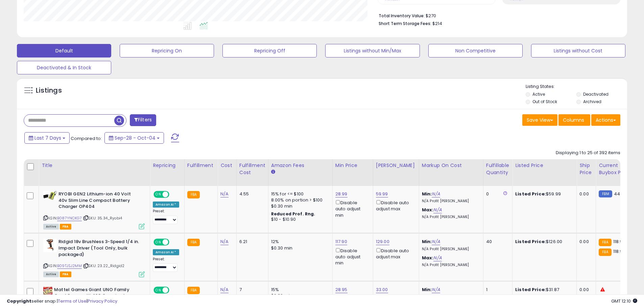 This screenshot has width=644, height=308. Describe the element at coordinates (103, 301) in the screenshot. I see `a: Privacy Policy` at that location.